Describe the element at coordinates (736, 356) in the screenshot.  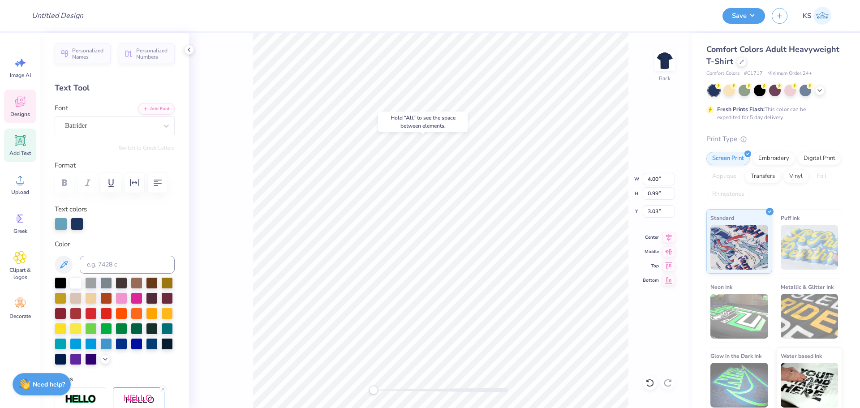
I see `span: Glow in the Dark Ink` at that location.